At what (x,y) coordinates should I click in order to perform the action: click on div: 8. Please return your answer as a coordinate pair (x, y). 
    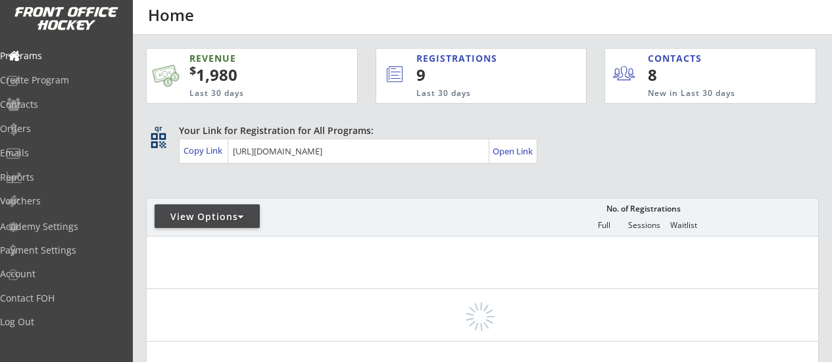
    Looking at the image, I should click on (688, 75).